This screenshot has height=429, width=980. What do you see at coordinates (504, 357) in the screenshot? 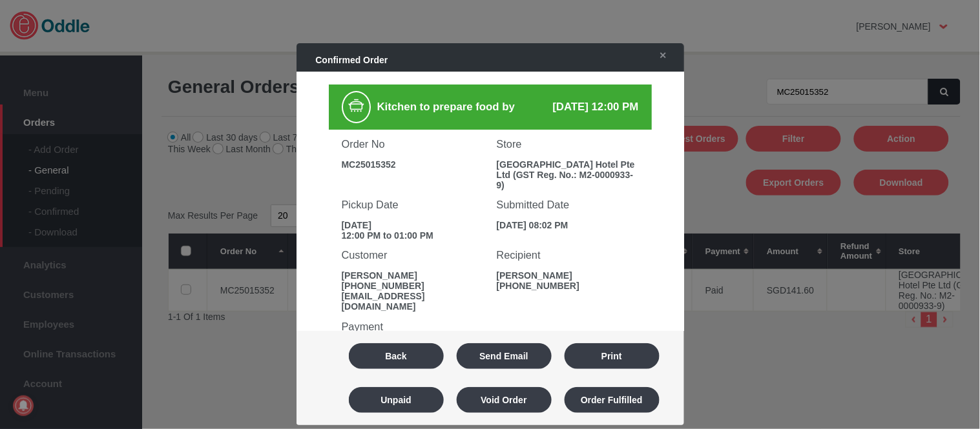
I see `button: Send Email` at bounding box center [504, 357].